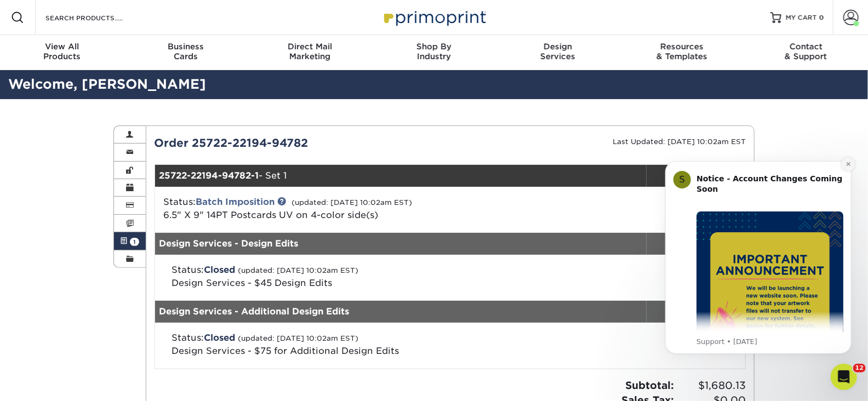 The height and width of the screenshot is (401, 868). Describe the element at coordinates (649, 385) in the screenshot. I see `strong: Subtotal:` at that location.